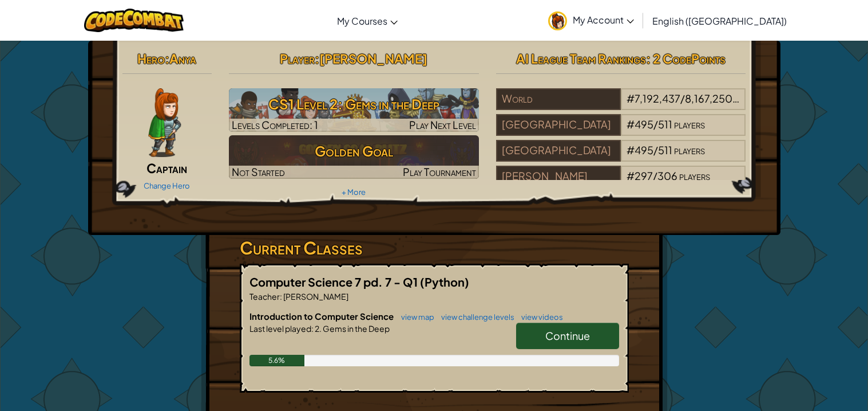 The image size is (868, 411). I want to click on a: view videos, so click(539, 317).